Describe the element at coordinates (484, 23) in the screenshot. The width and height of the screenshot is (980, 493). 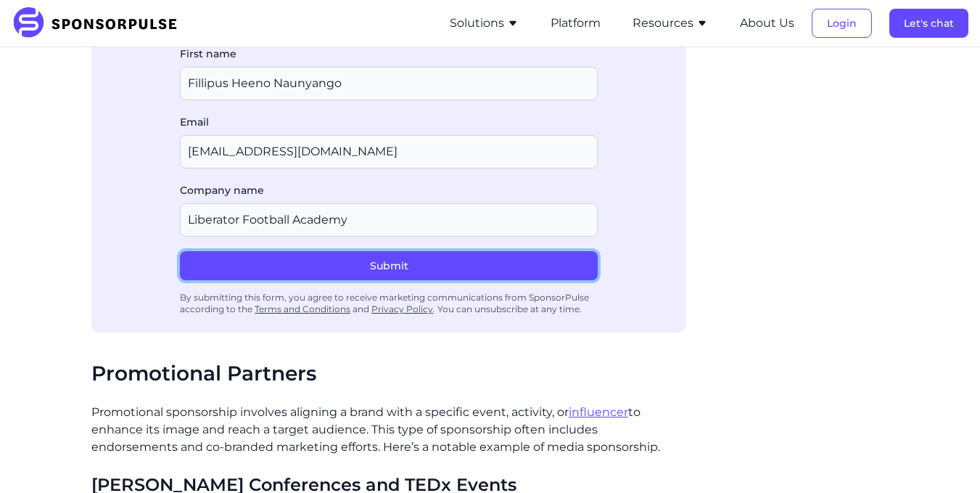
I see `button: Solutions` at that location.